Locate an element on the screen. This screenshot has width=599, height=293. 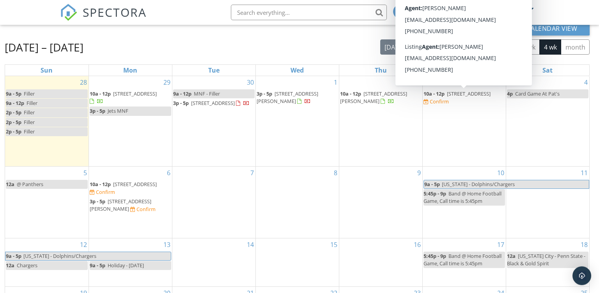
span: Chargers is located at coordinates (27, 265).